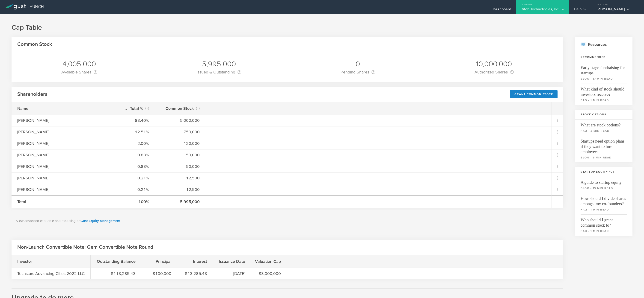 The width and height of the screenshot is (644, 298). What do you see at coordinates (603, 225) in the screenshot?
I see `a: Who should I grant common stock to?faq - 1 min read` at bounding box center [603, 225].